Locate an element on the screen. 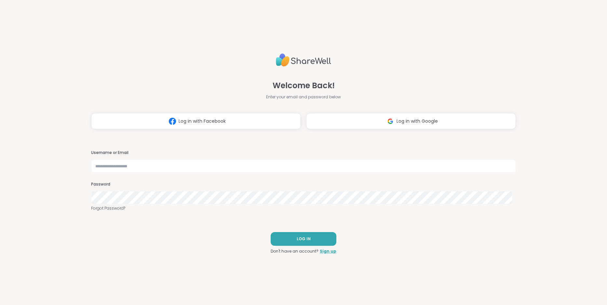 The image size is (607, 305). button: Log in with Facebook is located at coordinates (196, 121).